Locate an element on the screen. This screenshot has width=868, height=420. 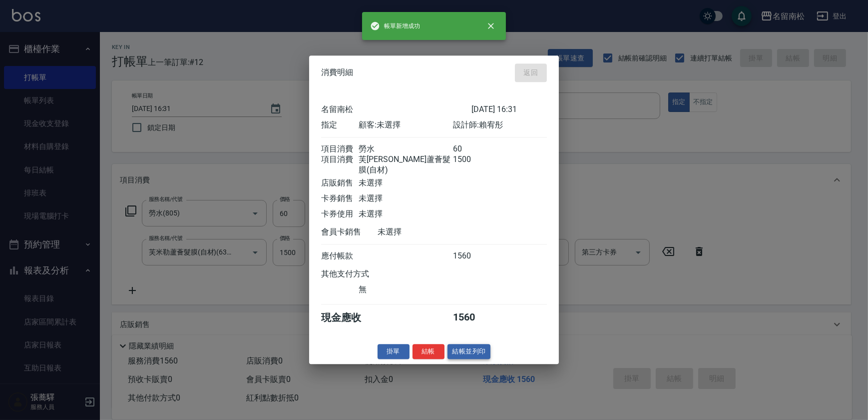
div: 無 is located at coordinates (405, 290).